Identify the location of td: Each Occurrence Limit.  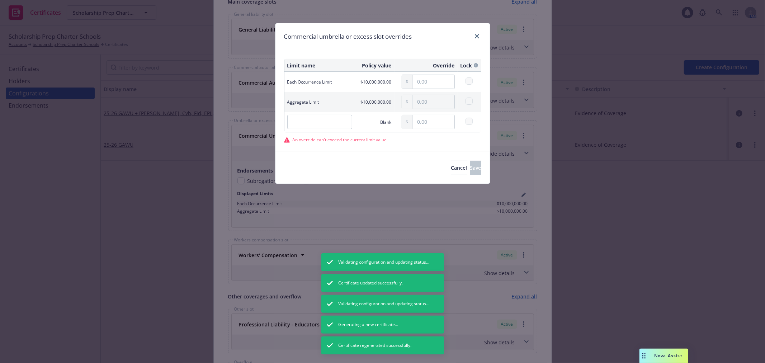
(320, 82).